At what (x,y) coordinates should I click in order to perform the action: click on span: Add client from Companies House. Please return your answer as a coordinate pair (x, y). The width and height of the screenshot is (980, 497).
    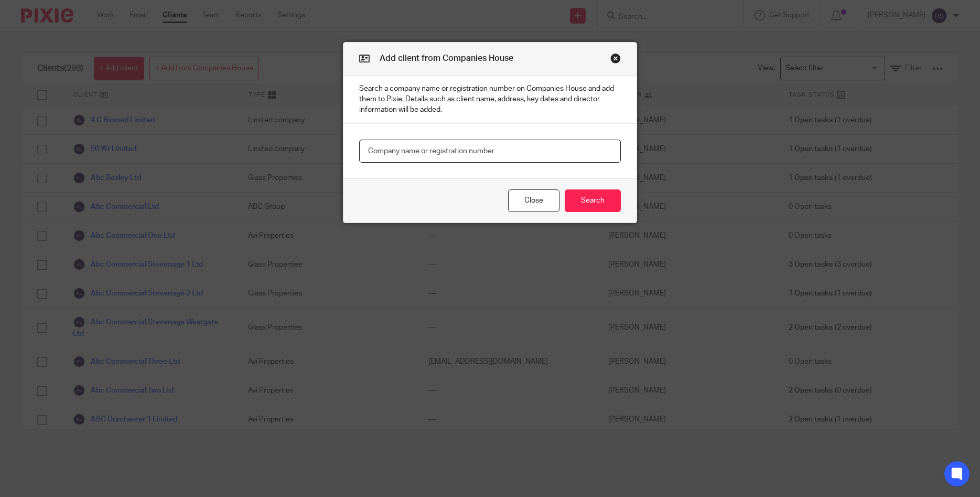
    Looking at the image, I should click on (446, 58).